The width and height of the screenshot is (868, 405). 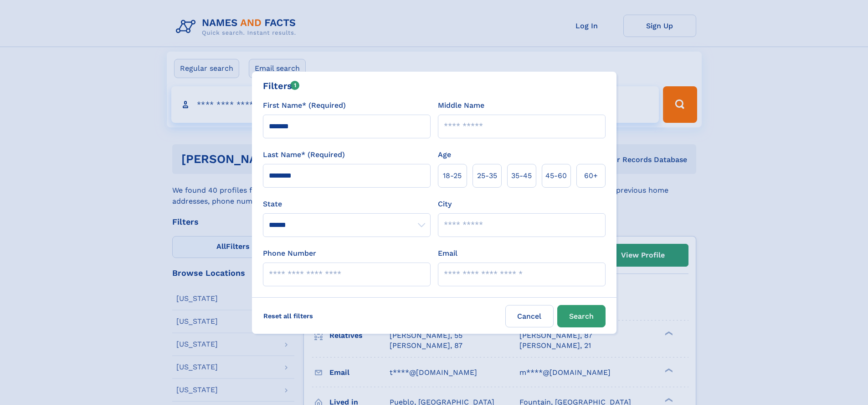 I want to click on label: Reset all filters, so click(x=288, y=316).